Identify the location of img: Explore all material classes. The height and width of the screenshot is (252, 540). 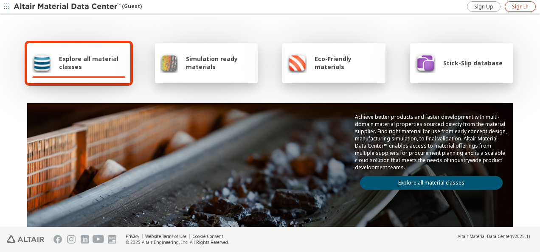
(42, 63).